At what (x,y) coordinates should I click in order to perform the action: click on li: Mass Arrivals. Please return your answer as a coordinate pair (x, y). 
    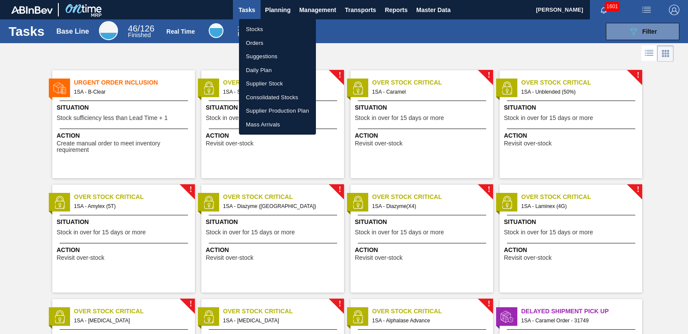
    Looking at the image, I should click on (277, 125).